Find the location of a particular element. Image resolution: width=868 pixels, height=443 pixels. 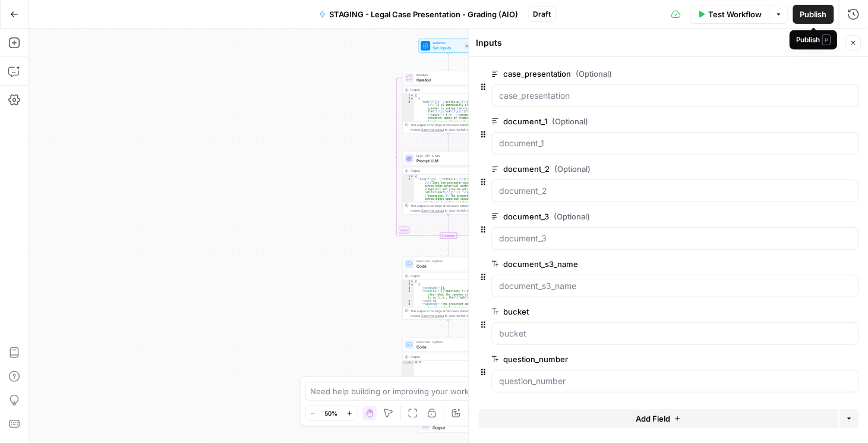

g: Edge from start to step_9 is located at coordinates (448, 61).